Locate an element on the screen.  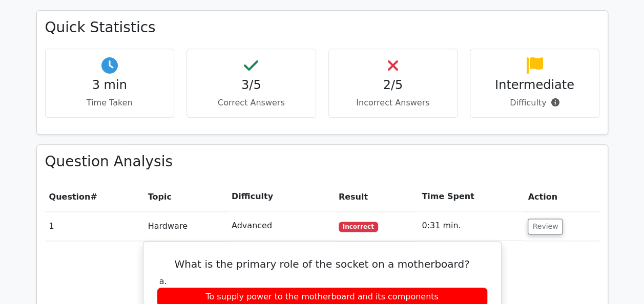
th: Difficulty is located at coordinates (281, 197).